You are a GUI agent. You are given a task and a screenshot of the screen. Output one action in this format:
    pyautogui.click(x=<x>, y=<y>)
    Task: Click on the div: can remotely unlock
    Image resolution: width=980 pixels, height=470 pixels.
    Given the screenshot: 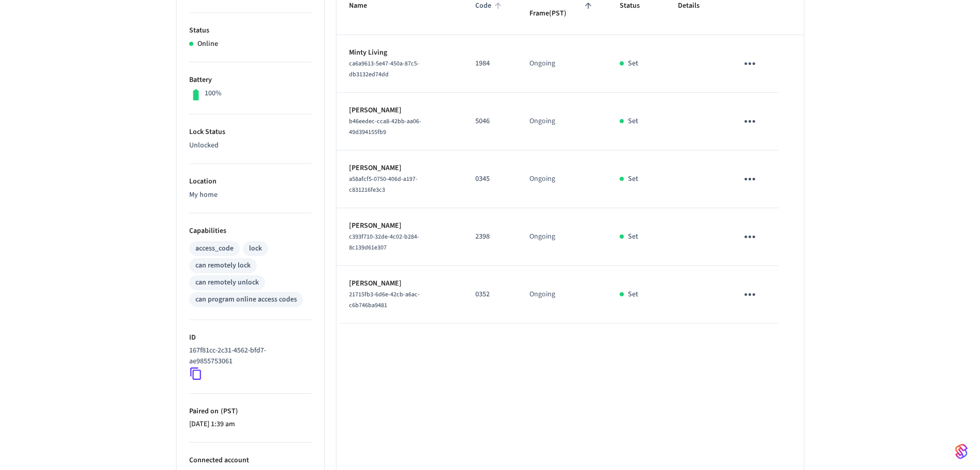 What is the action you would take?
    pyautogui.click(x=227, y=282)
    